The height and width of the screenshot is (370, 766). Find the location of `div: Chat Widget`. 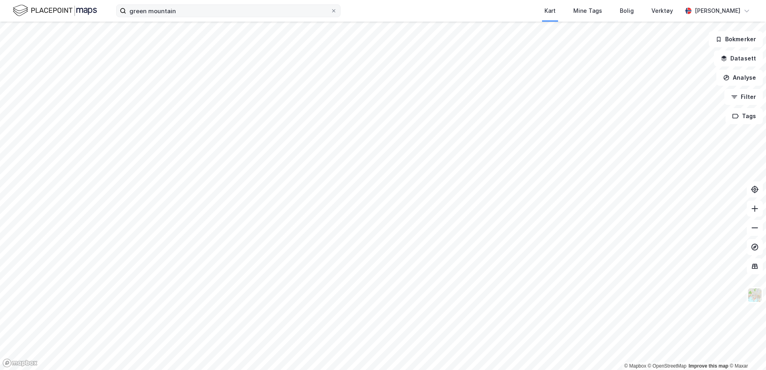

div: Chat Widget is located at coordinates (746, 351).